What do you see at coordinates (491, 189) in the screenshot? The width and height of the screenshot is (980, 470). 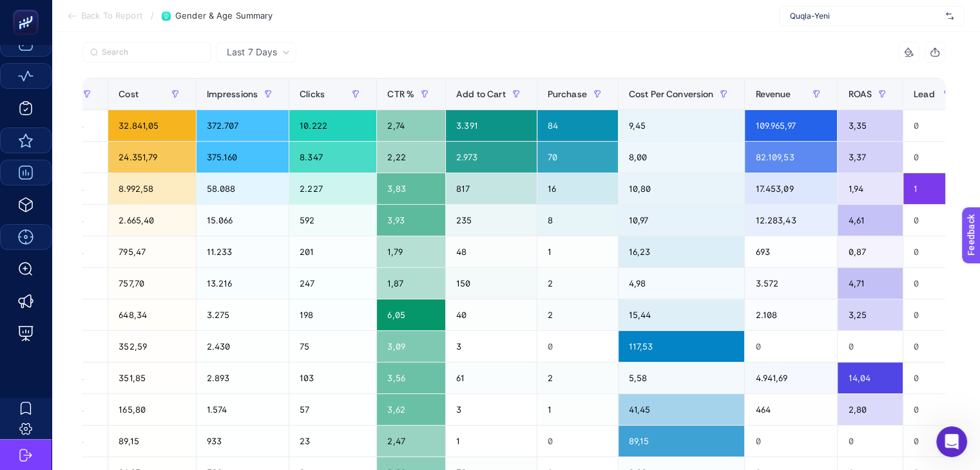 I see `div: 817` at bounding box center [491, 189].